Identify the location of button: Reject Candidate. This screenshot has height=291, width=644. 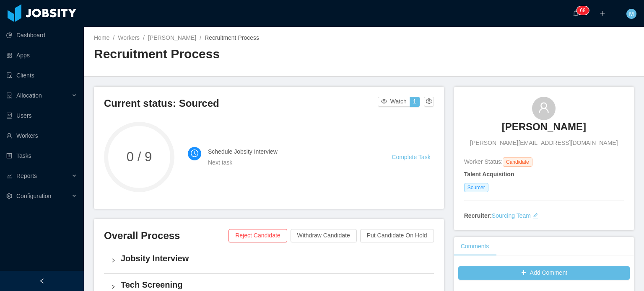
(257, 236).